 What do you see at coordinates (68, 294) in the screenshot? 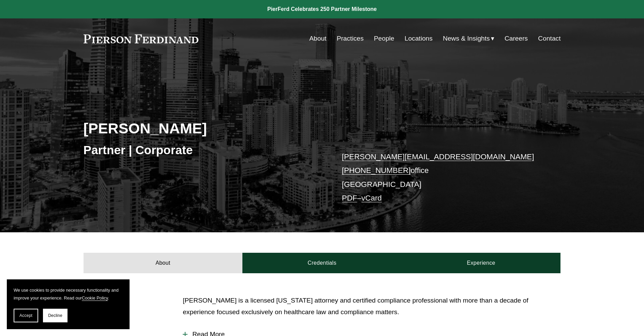
I see `p: We use cookies to provide necessary functionality and improve your experience. Read our .` at bounding box center [68, 294].